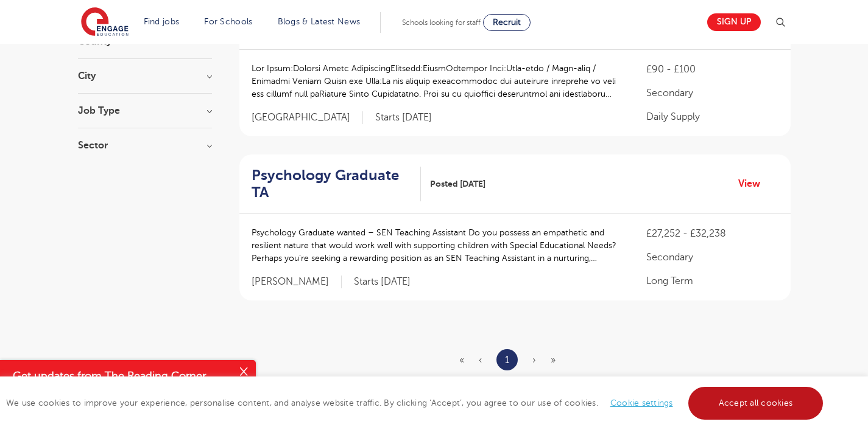 The width and height of the screenshot is (868, 430). I want to click on p: Long Term, so click(712, 281).